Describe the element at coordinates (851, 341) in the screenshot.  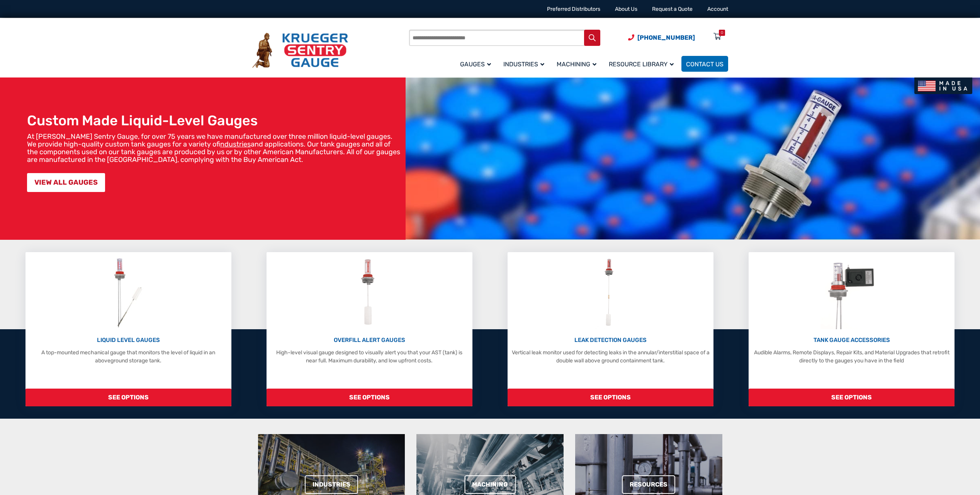
I see `p: TANK GAUGE ACCESSORIES` at that location.